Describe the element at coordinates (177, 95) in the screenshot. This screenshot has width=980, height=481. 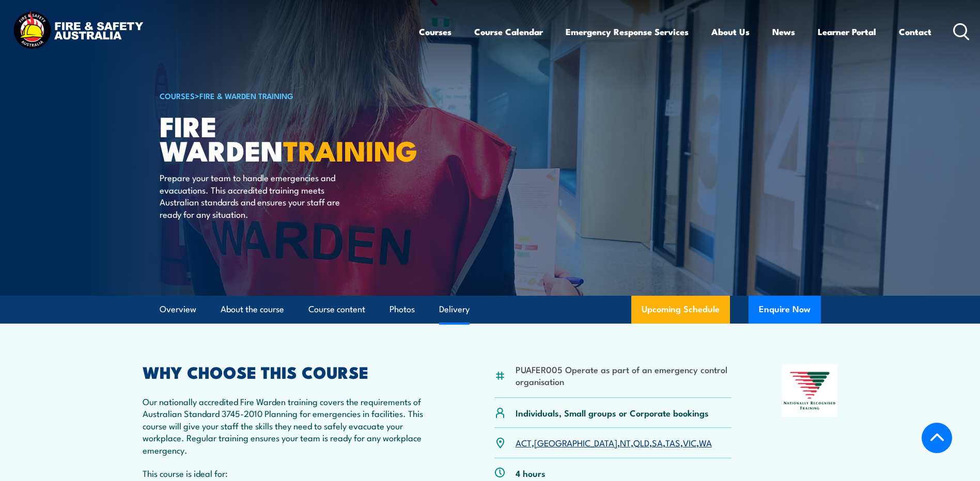
I see `a: COURSES` at that location.